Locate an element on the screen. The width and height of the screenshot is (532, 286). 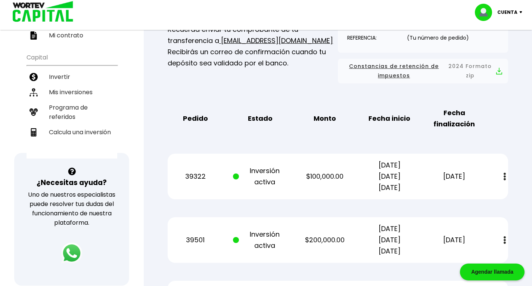
img: recomiendanos-icon.9b8e9327.svg is located at coordinates (34, 112).